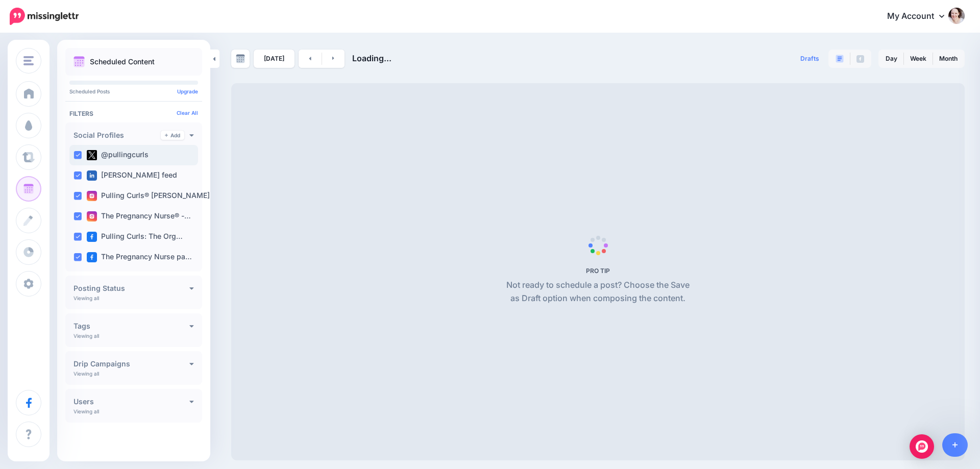  I want to click on img: twitter-square.png, so click(92, 155).